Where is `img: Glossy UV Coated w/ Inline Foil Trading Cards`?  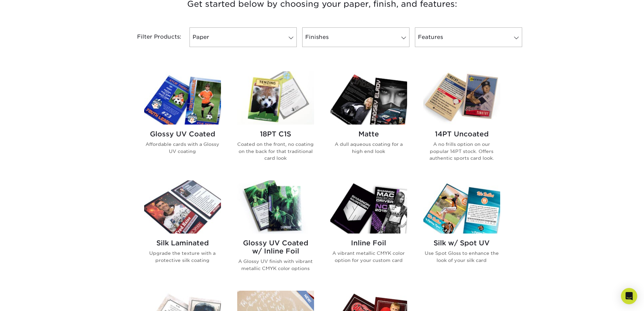
img: Glossy UV Coated w/ Inline Foil Trading Cards is located at coordinates (275, 207).